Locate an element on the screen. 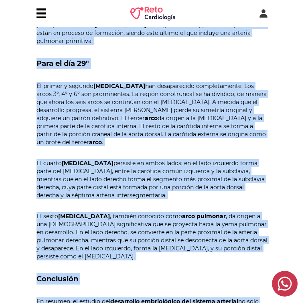  strong: arco pulmonar is located at coordinates (204, 216).